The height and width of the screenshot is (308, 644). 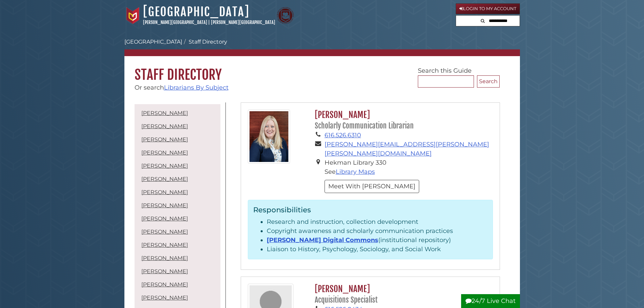 What do you see at coordinates (355, 172) in the screenshot?
I see `a: Library Maps` at bounding box center [355, 172].